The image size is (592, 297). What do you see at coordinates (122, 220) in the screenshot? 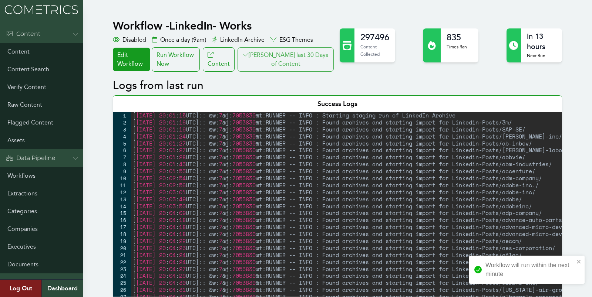
I see `div: 16` at bounding box center [122, 220].